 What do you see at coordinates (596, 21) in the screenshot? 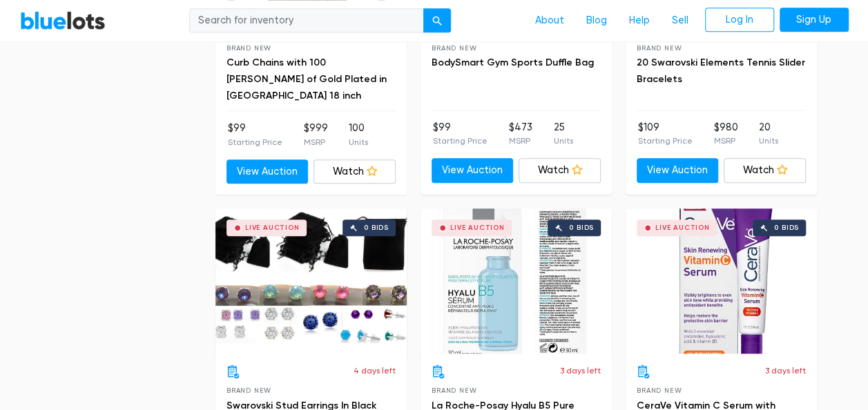
I see `a: Blog` at bounding box center [596, 21].